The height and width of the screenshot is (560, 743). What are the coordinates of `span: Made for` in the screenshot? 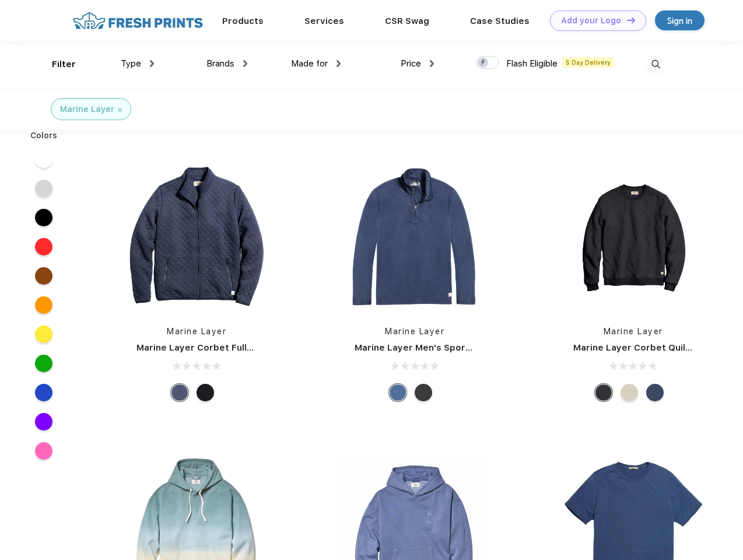 It's located at (309, 64).